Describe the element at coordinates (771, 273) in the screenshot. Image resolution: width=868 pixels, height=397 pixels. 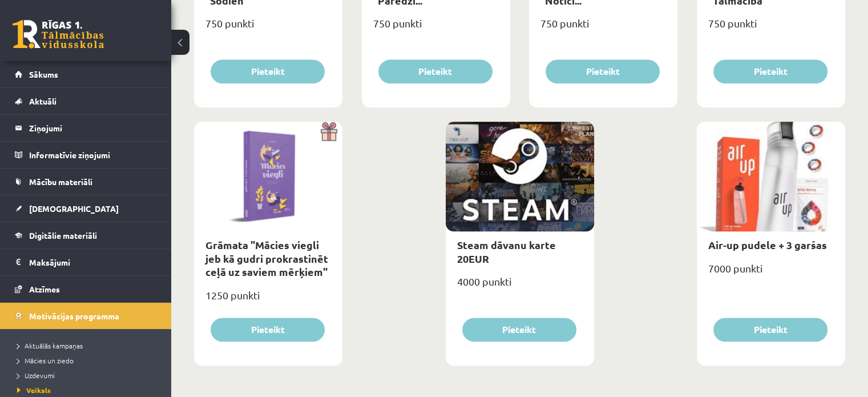
I see `div: 7000 punkti` at that location.